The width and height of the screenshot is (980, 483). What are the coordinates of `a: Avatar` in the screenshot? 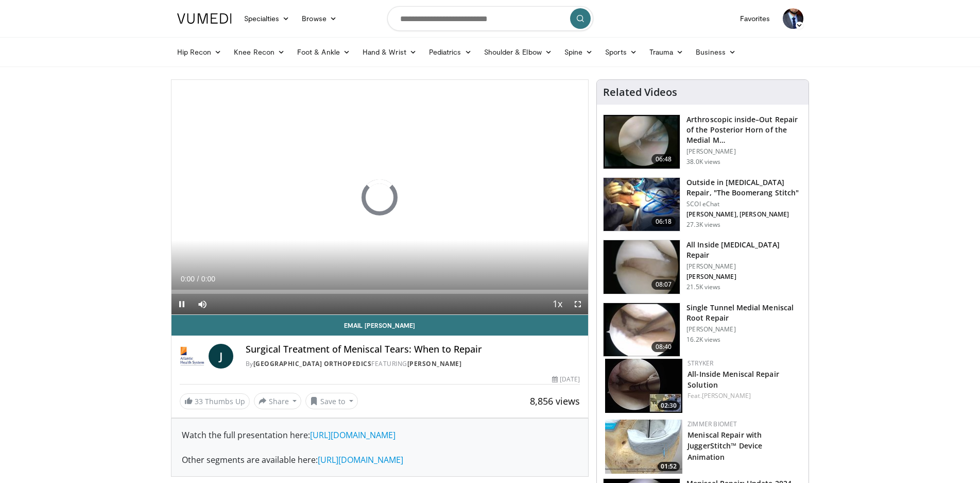 It's located at (793, 18).